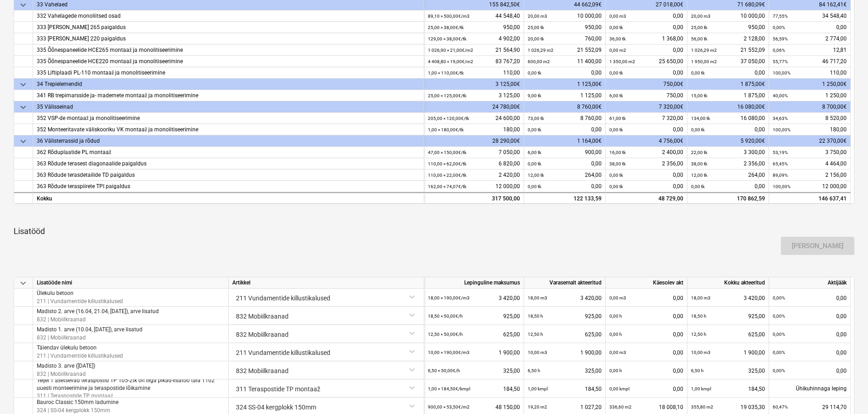  I want to click on small: 110,00 × 62,00€ / tk, so click(447, 163).